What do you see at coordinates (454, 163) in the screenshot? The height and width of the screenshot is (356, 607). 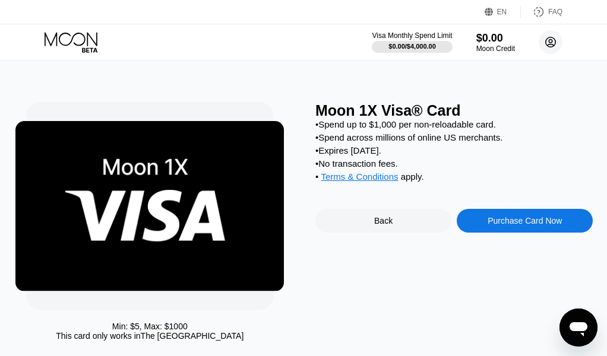 I see `div: • No transaction fees.` at bounding box center [454, 163].